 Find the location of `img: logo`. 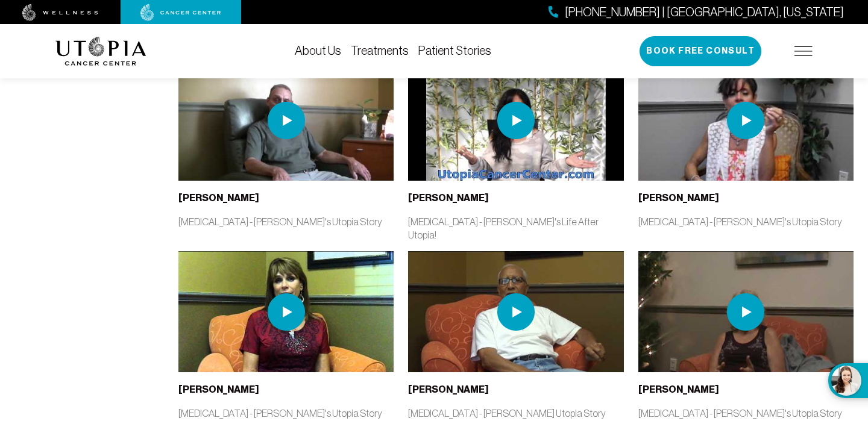

img: logo is located at coordinates (101, 51).